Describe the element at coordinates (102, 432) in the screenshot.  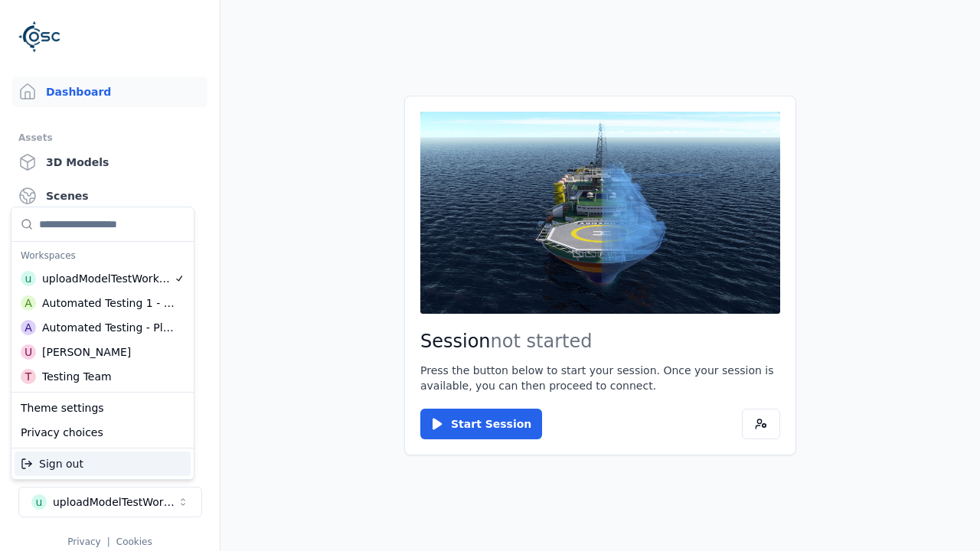
I see `div: Privacy choices` at that location.